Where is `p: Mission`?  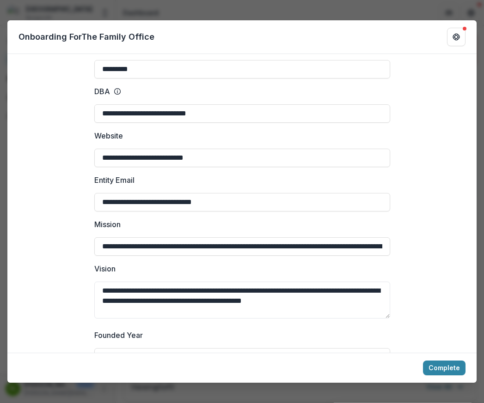
p: Mission is located at coordinates (107, 224).